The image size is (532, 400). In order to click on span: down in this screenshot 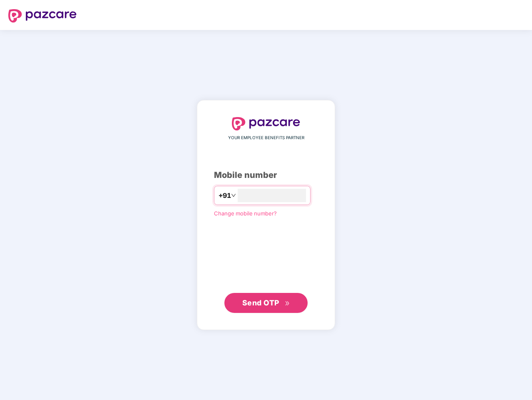, I will do `click(233, 195)`.